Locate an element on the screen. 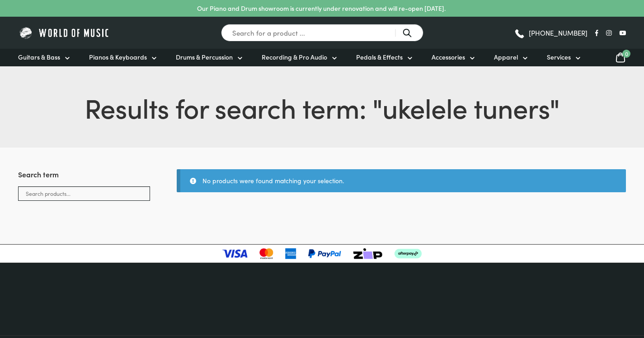  input: Search products... is located at coordinates (84, 194).